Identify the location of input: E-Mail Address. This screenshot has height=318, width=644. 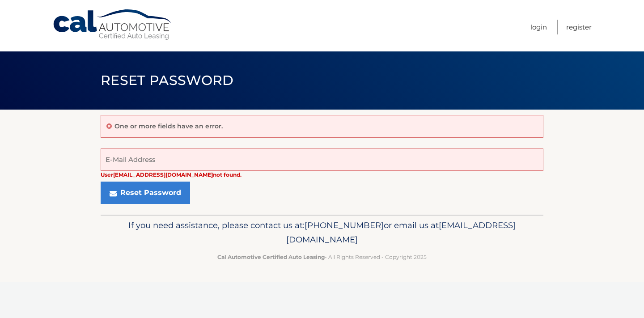
(322, 160).